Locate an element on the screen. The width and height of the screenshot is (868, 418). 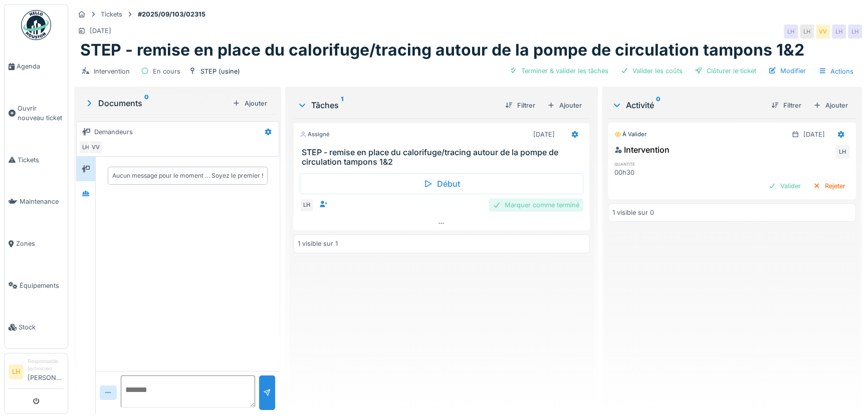
span: Ouvrir nouveau ticket is located at coordinates (41, 113).